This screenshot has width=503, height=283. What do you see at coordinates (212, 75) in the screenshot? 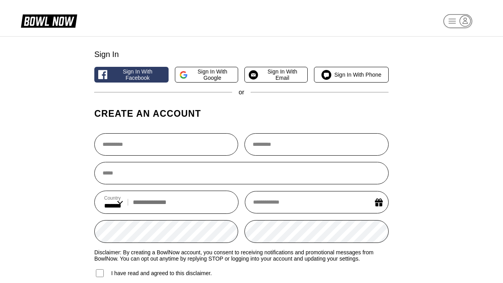
I see `span: Sign in with Google` at bounding box center [212, 75].